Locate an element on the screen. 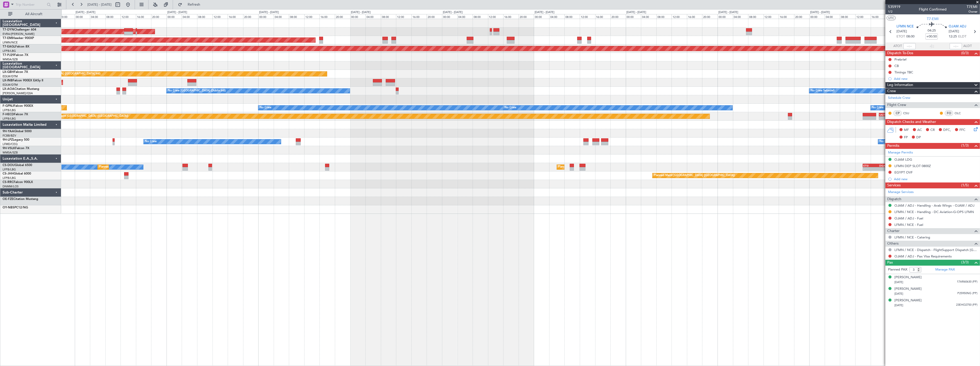 The width and height of the screenshot is (980, 366). a: OJAM / ADJ - Fuel is located at coordinates (909, 218).